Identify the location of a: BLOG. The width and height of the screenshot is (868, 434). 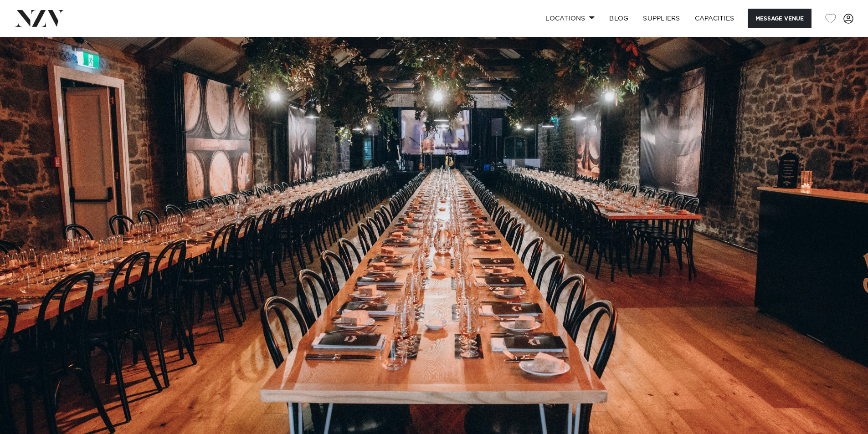
(619, 18).